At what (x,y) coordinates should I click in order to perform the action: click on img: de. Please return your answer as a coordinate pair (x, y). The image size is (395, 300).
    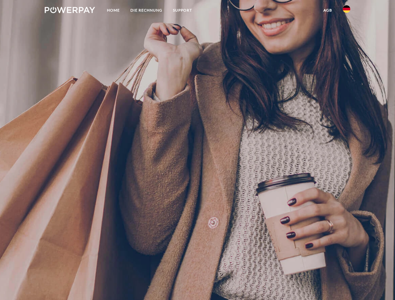
    Looking at the image, I should click on (347, 9).